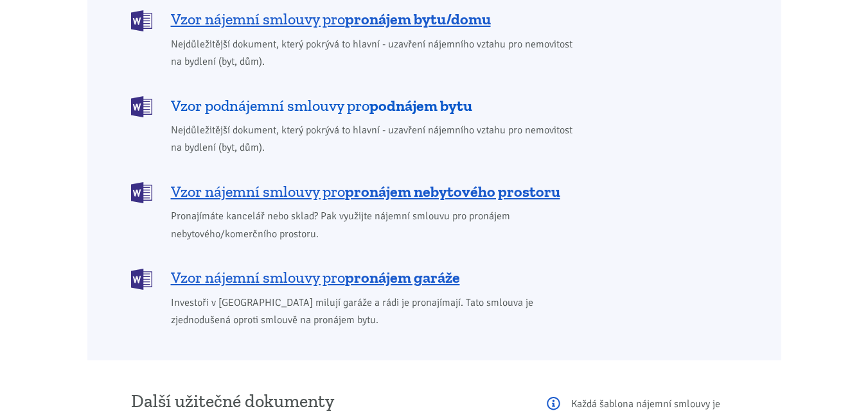 The image size is (868, 411). I want to click on a: Vzor nájemní smlouvy propronájem bytu/domu, so click(356, 19).